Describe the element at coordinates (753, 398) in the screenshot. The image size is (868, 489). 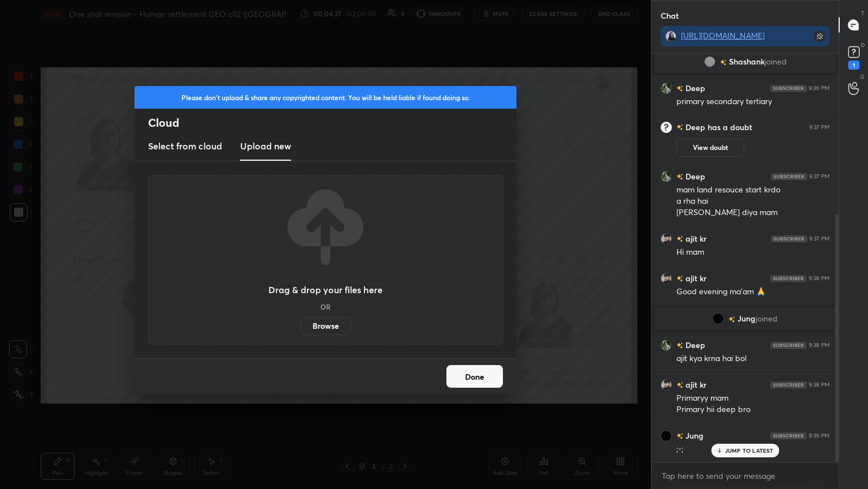
I see `div: Primaryy mam` at that location.